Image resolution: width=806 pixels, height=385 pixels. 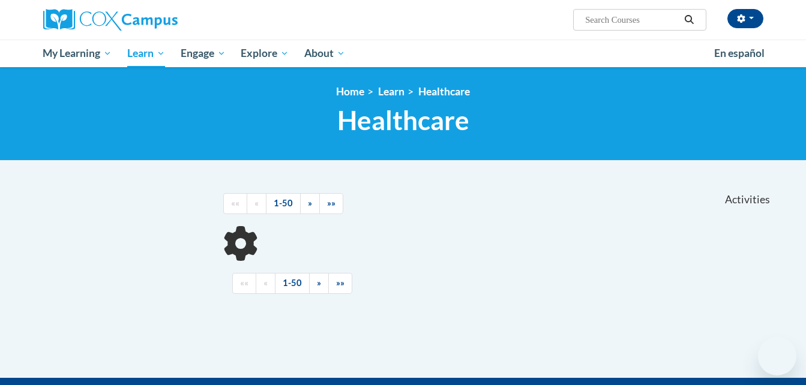 What do you see at coordinates (157, 20) in the screenshot?
I see `a: Cox Campus` at bounding box center [157, 20].